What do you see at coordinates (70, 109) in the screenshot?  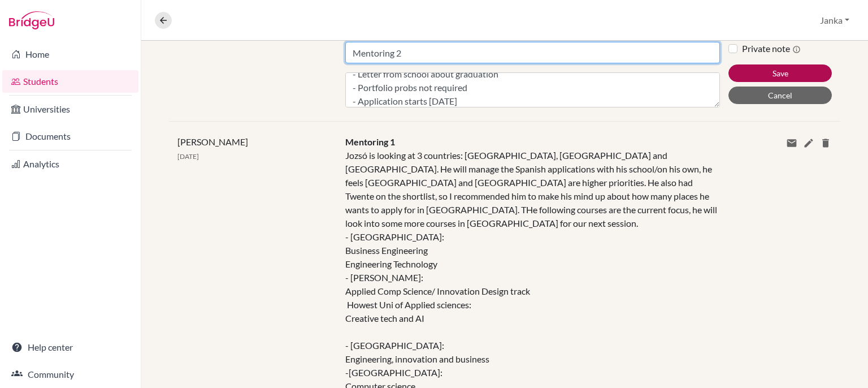 I see `a: Universities` at bounding box center [70, 109].